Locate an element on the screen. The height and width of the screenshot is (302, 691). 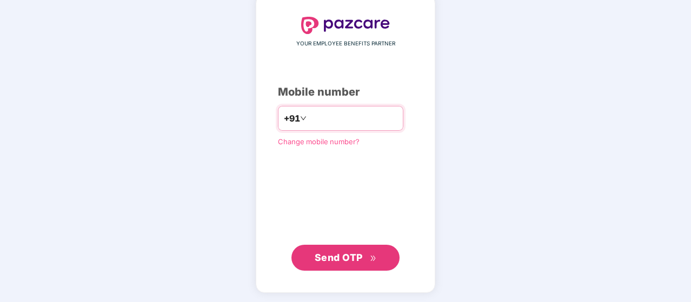
img: logo is located at coordinates (345, 25).